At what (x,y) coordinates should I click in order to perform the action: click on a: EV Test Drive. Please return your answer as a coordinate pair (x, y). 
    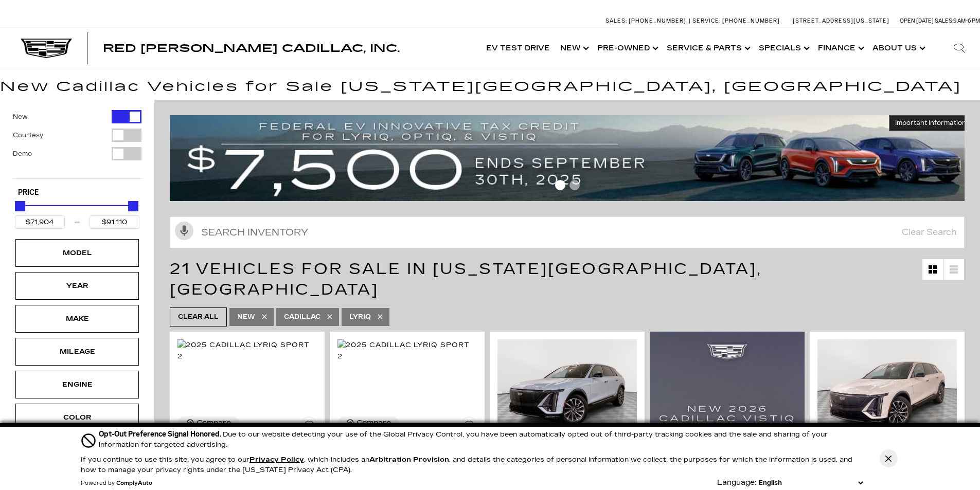
    Looking at the image, I should click on (518, 49).